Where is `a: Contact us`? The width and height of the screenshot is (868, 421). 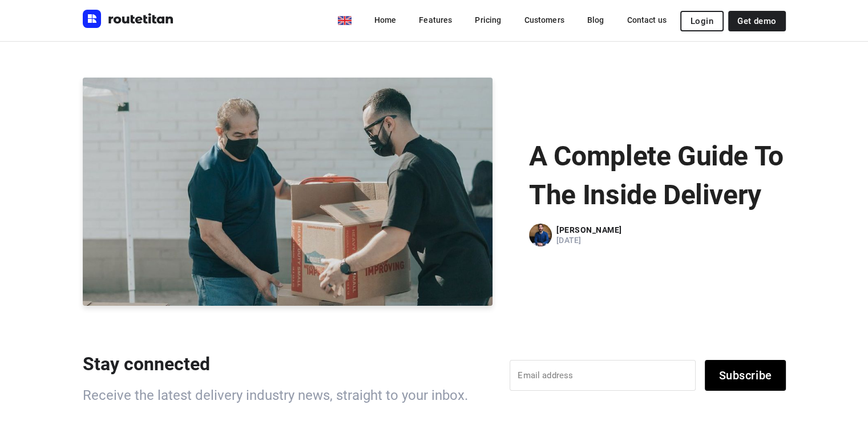
a: Contact us is located at coordinates (647, 20).